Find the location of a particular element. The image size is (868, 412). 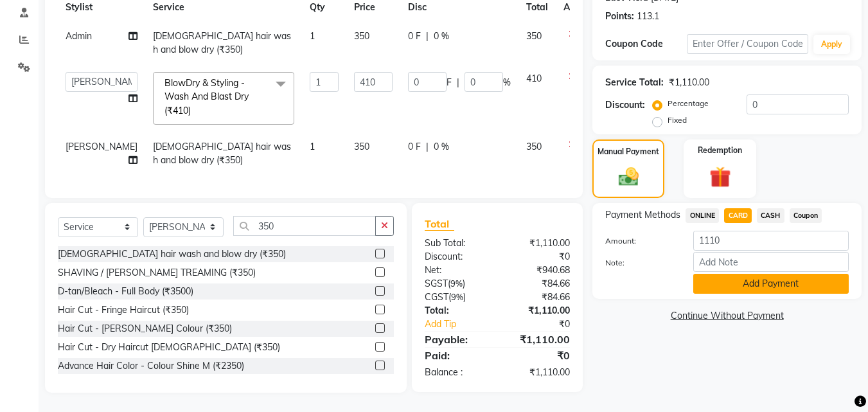

span: ONLINE is located at coordinates (702, 215).